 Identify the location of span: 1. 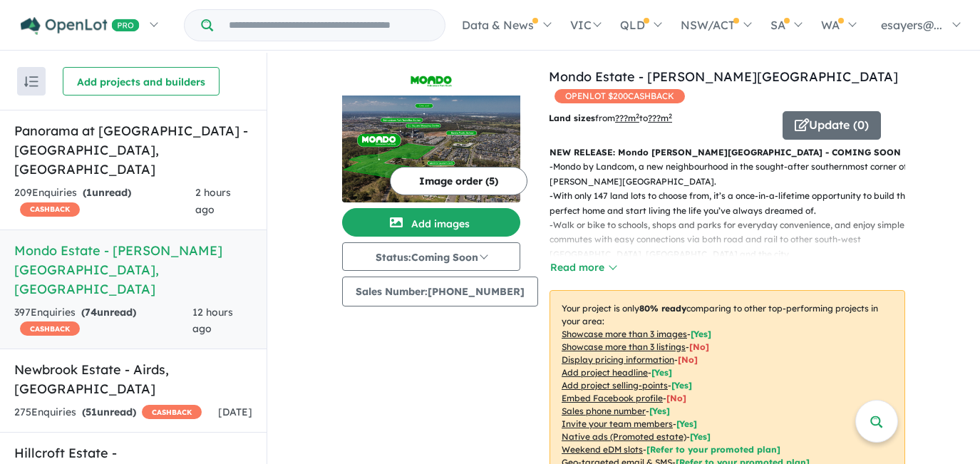
(89, 192).